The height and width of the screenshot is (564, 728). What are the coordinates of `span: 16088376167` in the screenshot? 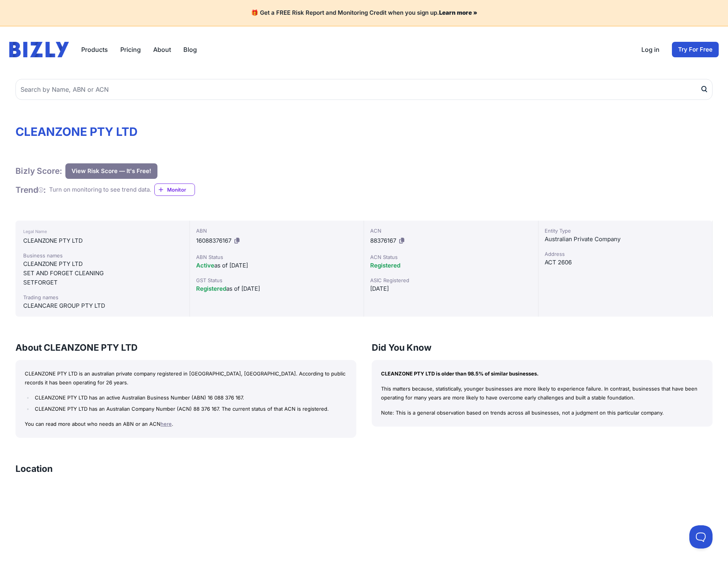 It's located at (213, 240).